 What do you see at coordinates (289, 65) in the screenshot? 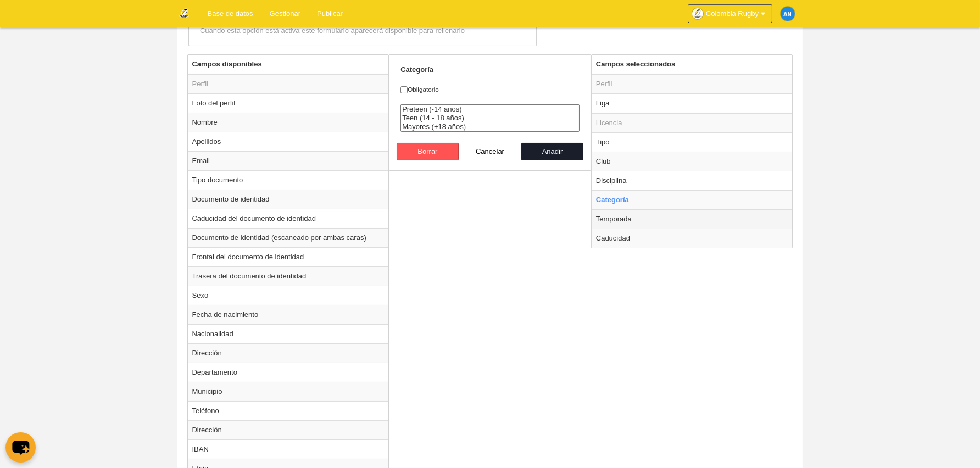
I see `th: Campos disponibles` at bounding box center [289, 65].